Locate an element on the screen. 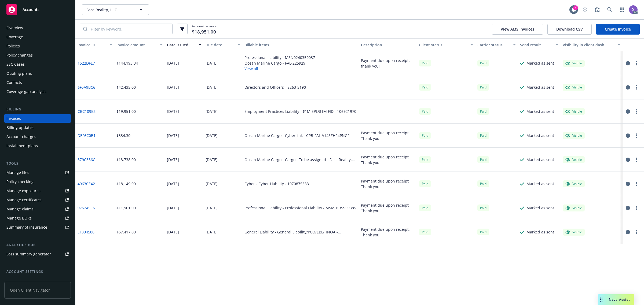 This screenshot has width=644, height=305. a: Policies is located at coordinates (38, 46).